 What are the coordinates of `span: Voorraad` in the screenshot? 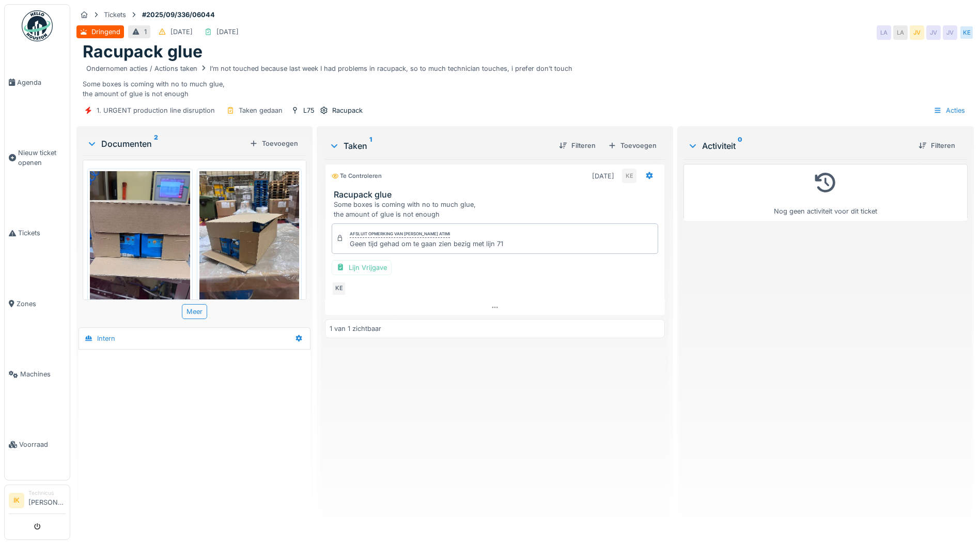 It's located at (42, 444).